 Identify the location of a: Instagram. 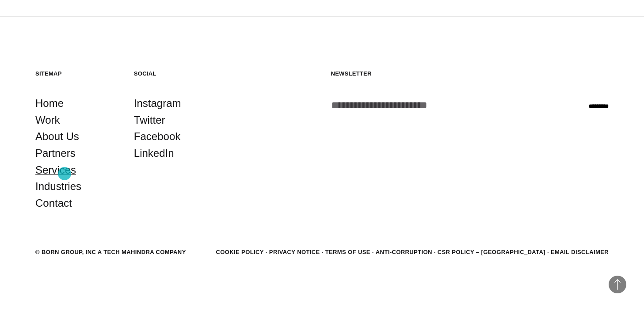
(157, 103).